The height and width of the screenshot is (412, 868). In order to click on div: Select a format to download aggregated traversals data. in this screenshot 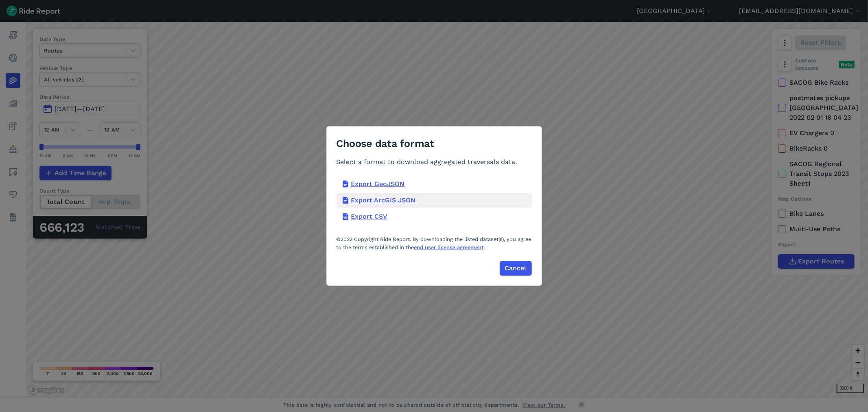, I will do `click(434, 162)`.